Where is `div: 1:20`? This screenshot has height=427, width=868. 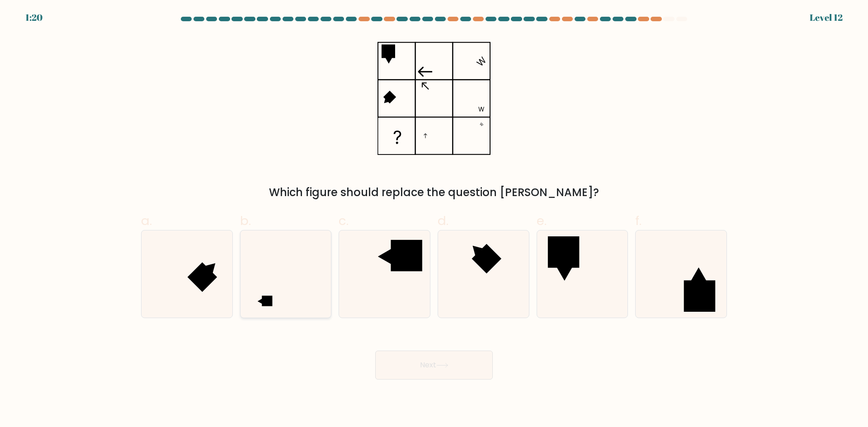
div: 1:20 is located at coordinates (34, 18).